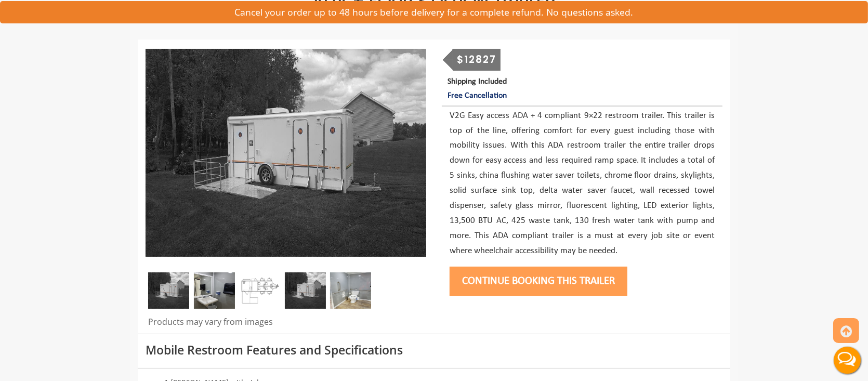 The width and height of the screenshot is (868, 381). I want to click on a: Continue Booking this trailer, so click(538, 281).